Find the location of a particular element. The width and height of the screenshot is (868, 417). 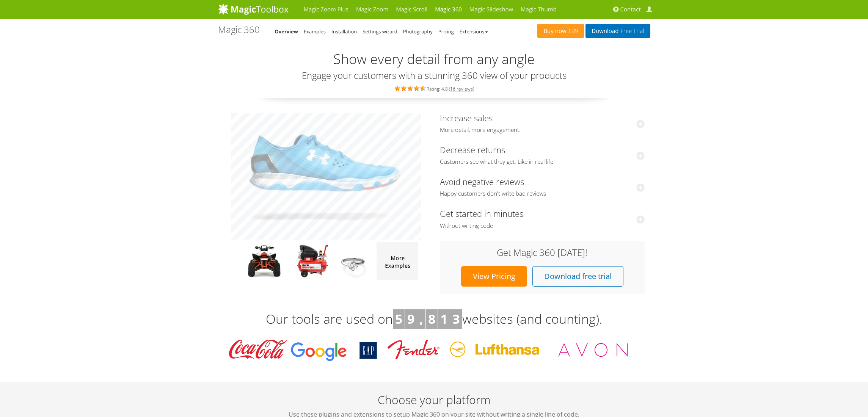

a: Avoid negative reviewsHappy customers don't write bad reviews is located at coordinates (542, 187).